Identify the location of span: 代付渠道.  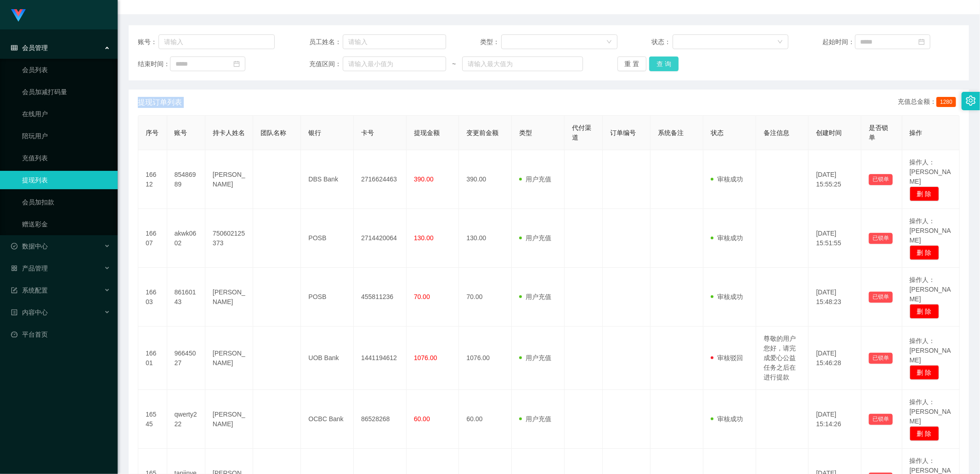
(582, 132).